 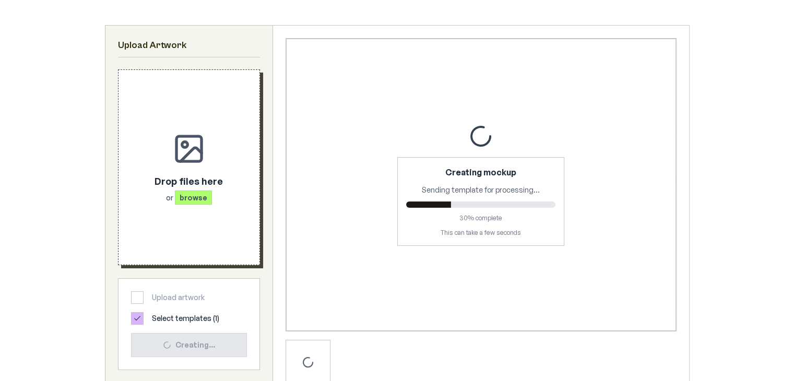 What do you see at coordinates (481, 233) in the screenshot?
I see `p: This can take a few seconds` at bounding box center [481, 233].